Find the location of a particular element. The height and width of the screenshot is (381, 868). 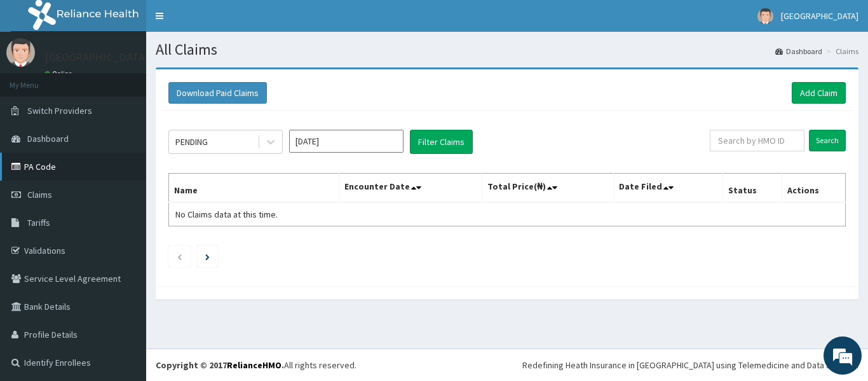

h1: All Claims is located at coordinates (507, 49).